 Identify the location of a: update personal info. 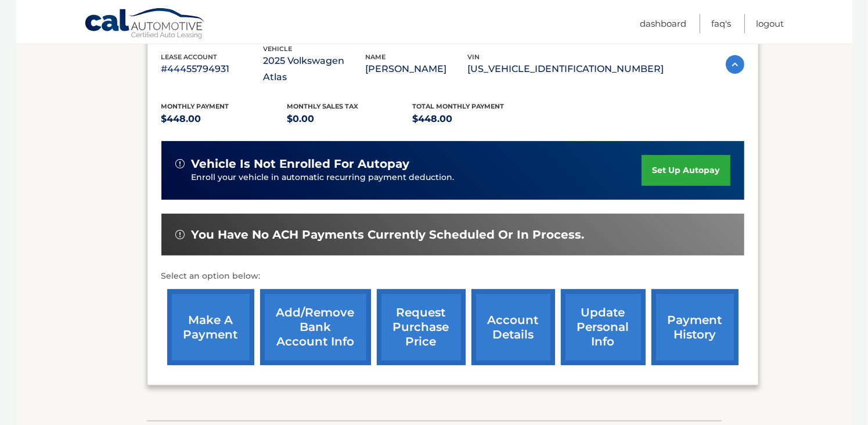
(603, 326).